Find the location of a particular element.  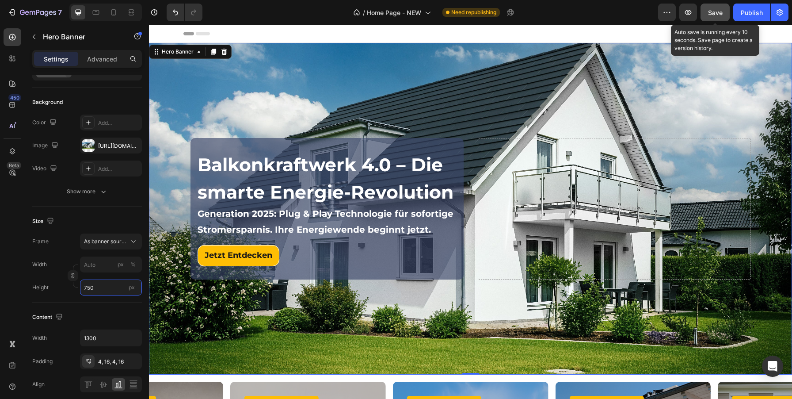

div: Hero Banner is located at coordinates (29, 27).